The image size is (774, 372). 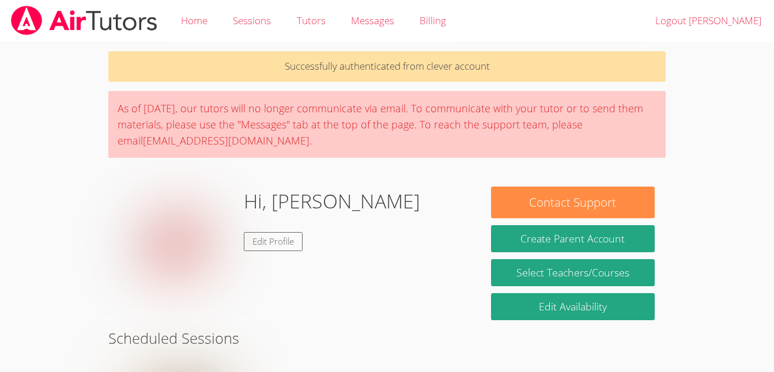 I want to click on button: Contact Support, so click(x=573, y=202).